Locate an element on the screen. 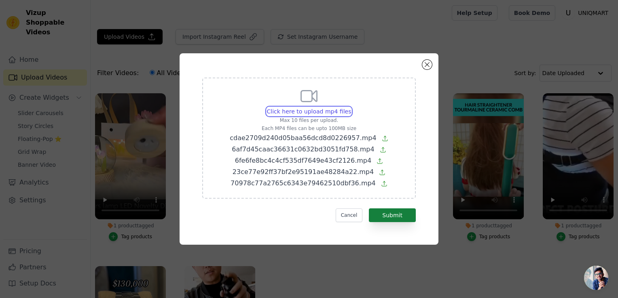  p: Max 10 files per upload. is located at coordinates (308, 120).